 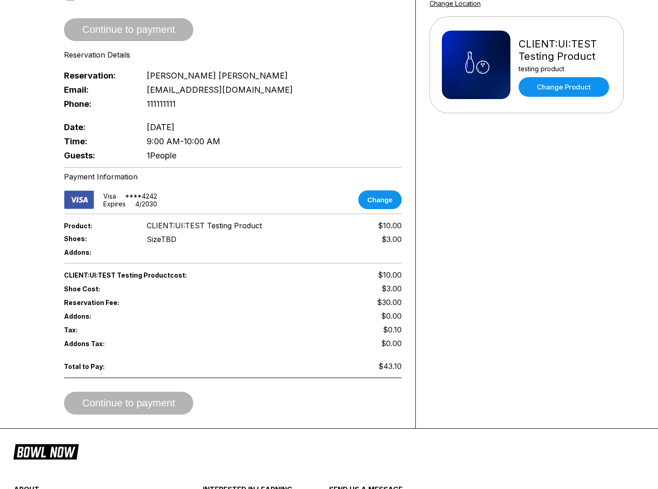 What do you see at coordinates (233, 55) in the screenshot?
I see `div: Reservation Details` at bounding box center [233, 55].